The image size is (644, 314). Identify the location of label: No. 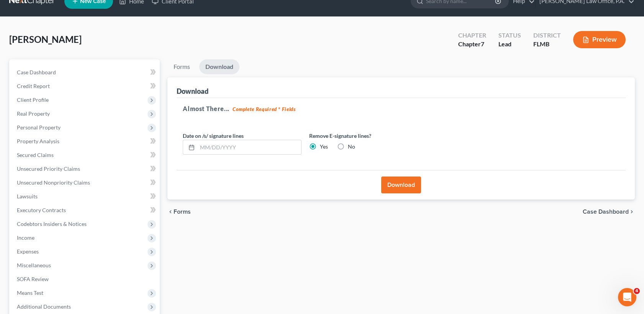
(351, 147).